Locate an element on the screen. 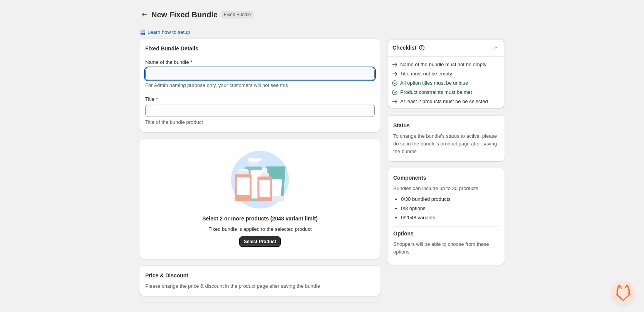 Image resolution: width=644 pixels, height=312 pixels. h1: New Fixed Bundle is located at coordinates (185, 14).